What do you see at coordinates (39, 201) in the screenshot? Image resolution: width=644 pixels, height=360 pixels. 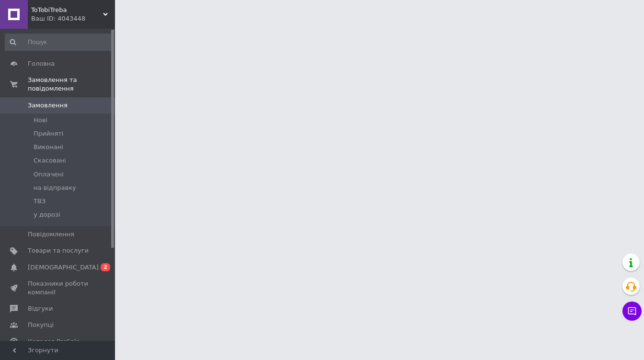 I see `span: ТВЗ` at bounding box center [39, 201].